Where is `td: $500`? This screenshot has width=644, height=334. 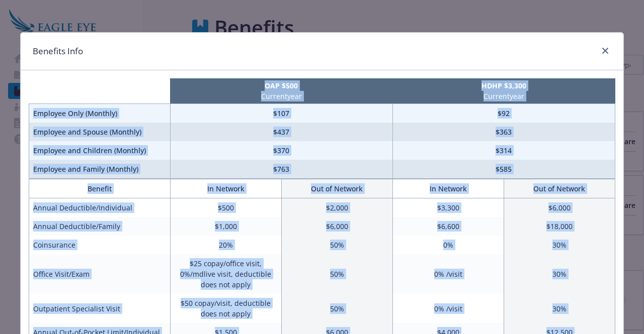 td: $500 is located at coordinates (225, 208).